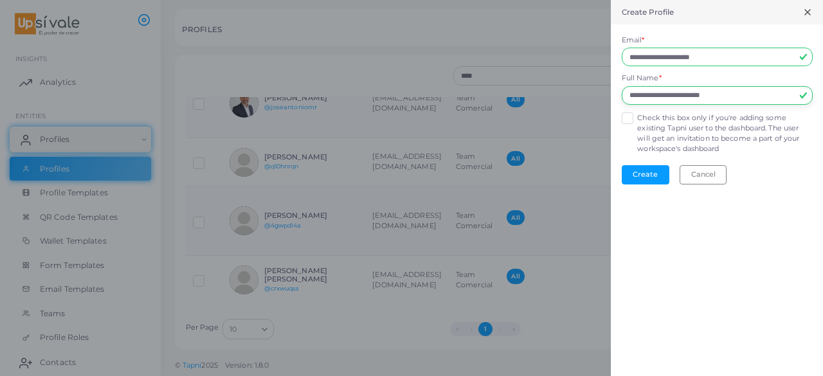 This screenshot has height=376, width=823. I want to click on button: Create, so click(645, 175).